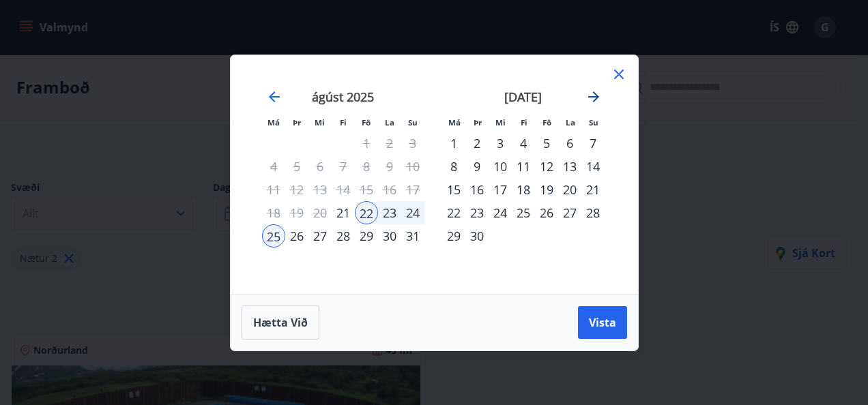 This screenshot has width=868, height=405. Describe the element at coordinates (280, 323) in the screenshot. I see `span: Hætta við` at that location.